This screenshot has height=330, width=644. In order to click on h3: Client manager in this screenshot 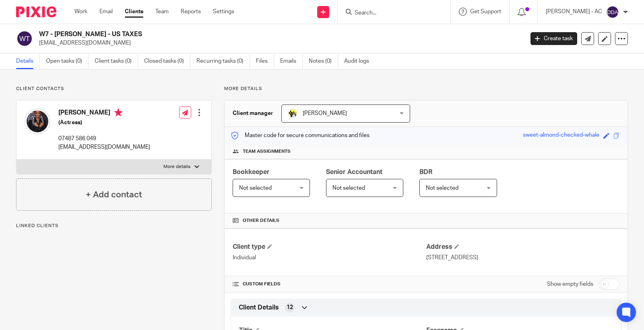, I will do `click(253, 113)`.